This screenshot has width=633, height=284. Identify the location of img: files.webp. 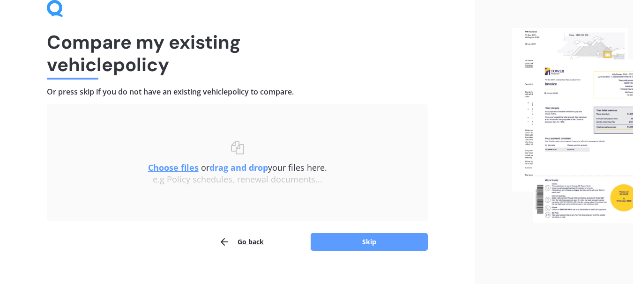
(573, 126).